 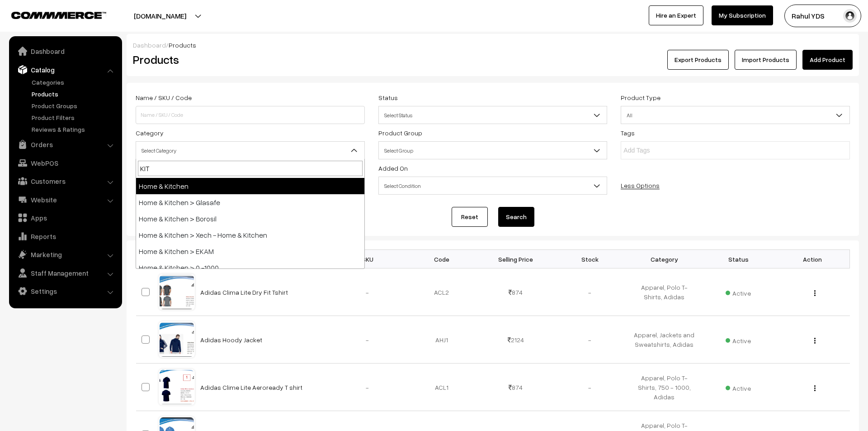 I want to click on a: Add Product, so click(x=828, y=60).